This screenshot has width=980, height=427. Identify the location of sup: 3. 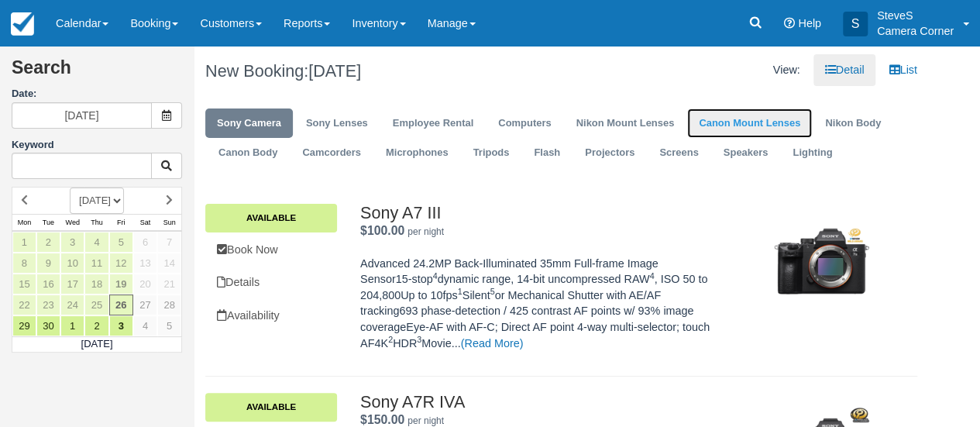
(419, 339).